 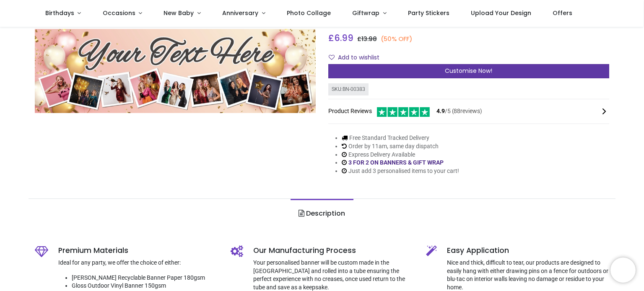 I want to click on span: Customise Now!, so click(x=468, y=71).